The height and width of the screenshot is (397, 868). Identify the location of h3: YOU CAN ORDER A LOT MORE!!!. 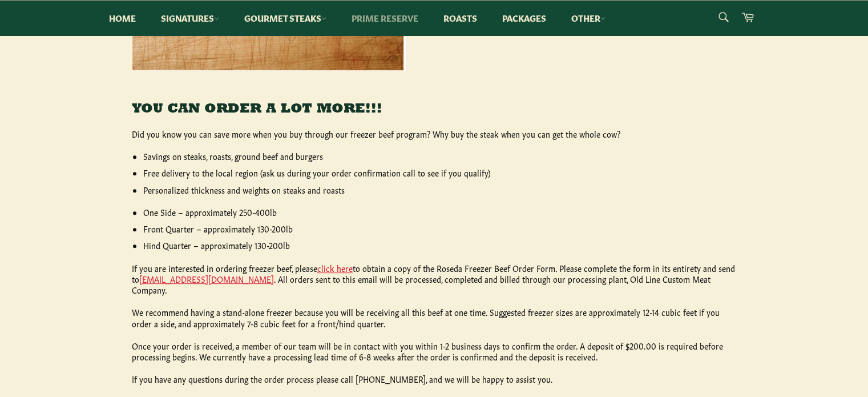
(434, 109).